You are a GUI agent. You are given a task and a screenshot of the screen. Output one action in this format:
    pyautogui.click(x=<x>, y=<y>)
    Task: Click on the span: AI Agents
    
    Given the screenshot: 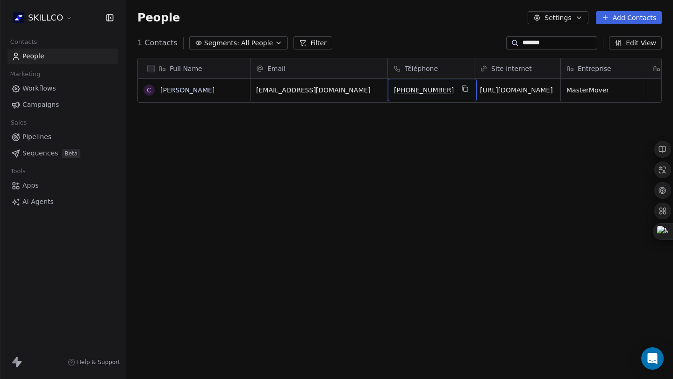 What is the action you would take?
    pyautogui.click(x=38, y=202)
    